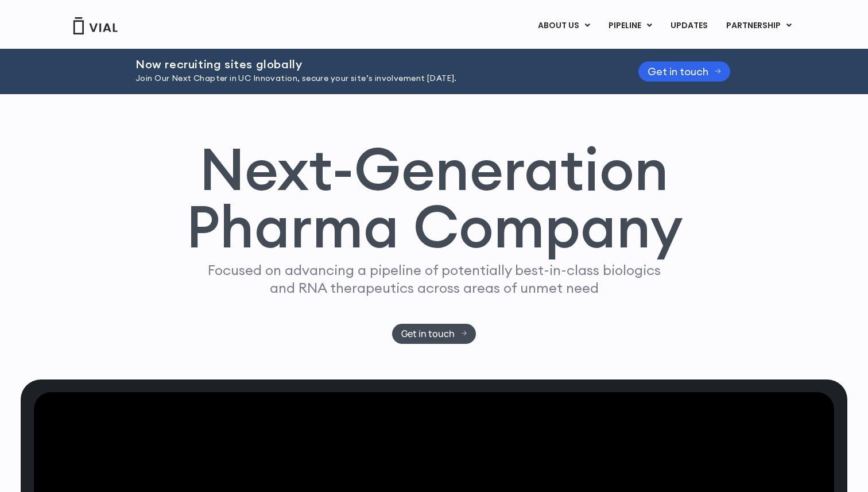  Describe the element at coordinates (434, 279) in the screenshot. I see `p: Focused on advancing a pipeline of potentially best-in-class biologics and RNA therapeutics acros...` at that location.